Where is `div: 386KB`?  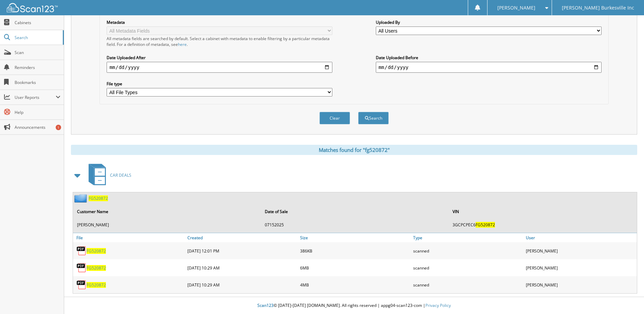 div: 386KB is located at coordinates (355, 251).